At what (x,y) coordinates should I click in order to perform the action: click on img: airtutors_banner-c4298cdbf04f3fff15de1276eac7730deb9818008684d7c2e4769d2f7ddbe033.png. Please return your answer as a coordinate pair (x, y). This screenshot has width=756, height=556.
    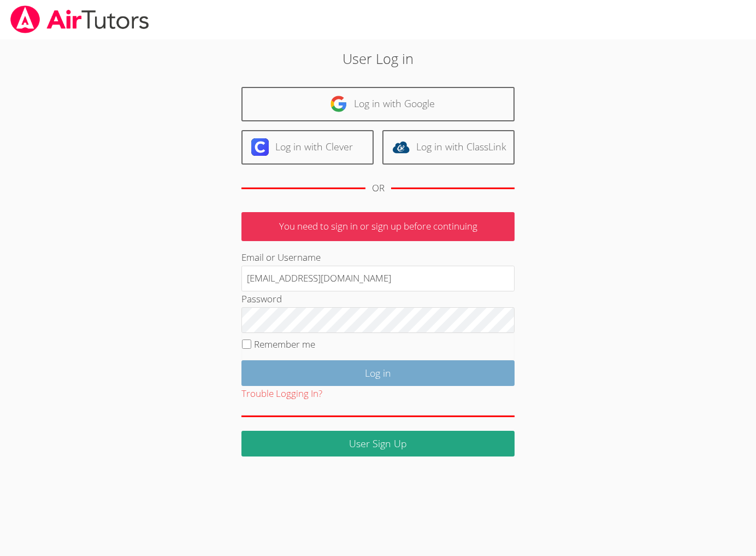
    Looking at the image, I should click on (80, 19).